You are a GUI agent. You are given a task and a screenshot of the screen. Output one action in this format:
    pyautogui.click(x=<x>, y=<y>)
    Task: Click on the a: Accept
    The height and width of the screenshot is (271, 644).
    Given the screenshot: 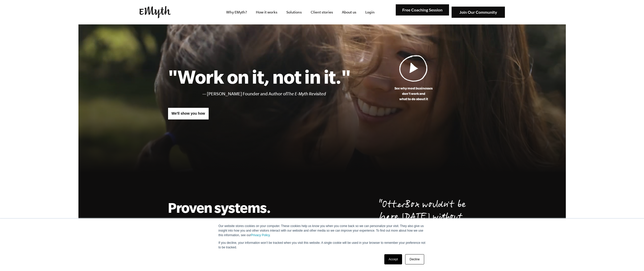 What is the action you would take?
    pyautogui.click(x=393, y=259)
    